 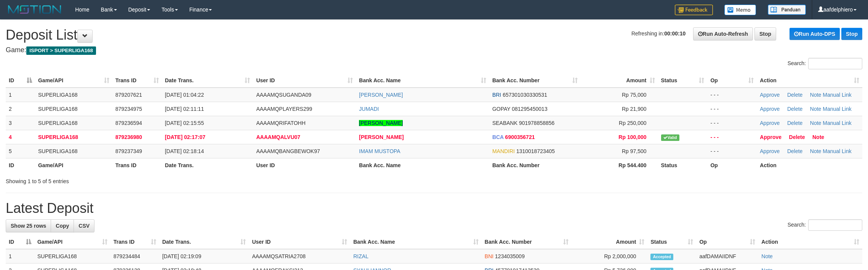 I want to click on span: SEABANK, so click(x=505, y=123).